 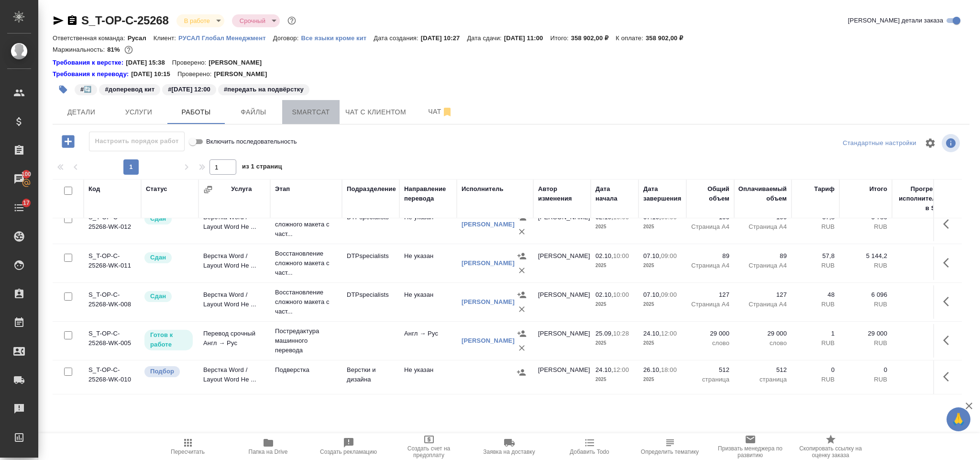 I want to click on p: Итого:, so click(x=561, y=37).